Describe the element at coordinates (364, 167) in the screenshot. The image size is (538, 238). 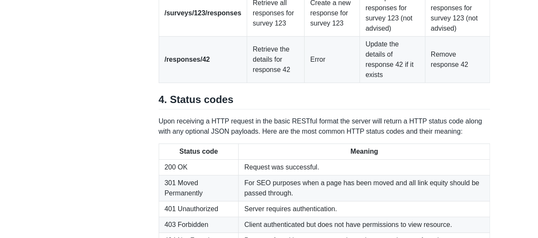
I see `td: Request was successful.` at that location.